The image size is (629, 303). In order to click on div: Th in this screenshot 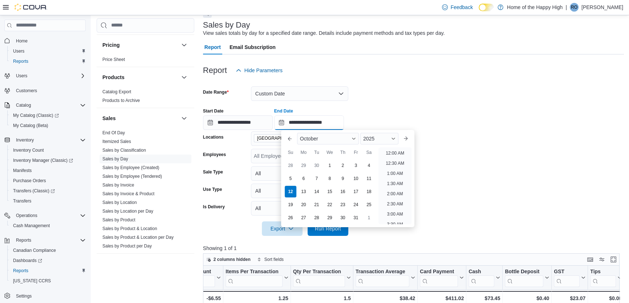, I will do `click(343, 153)`.